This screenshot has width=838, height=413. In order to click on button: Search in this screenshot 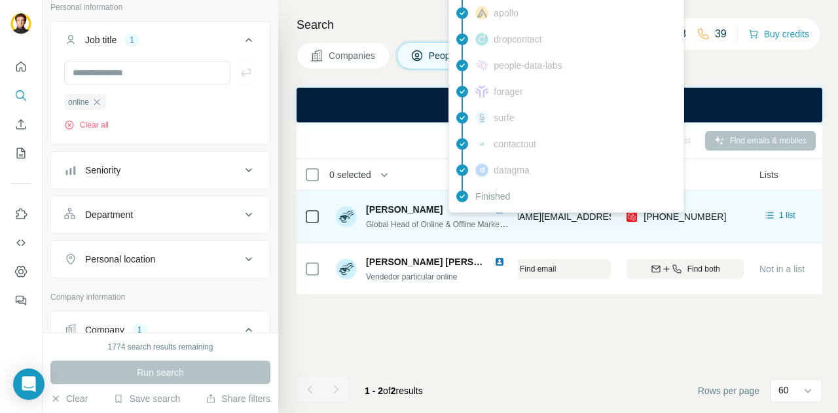, I will do `click(21, 96)`.